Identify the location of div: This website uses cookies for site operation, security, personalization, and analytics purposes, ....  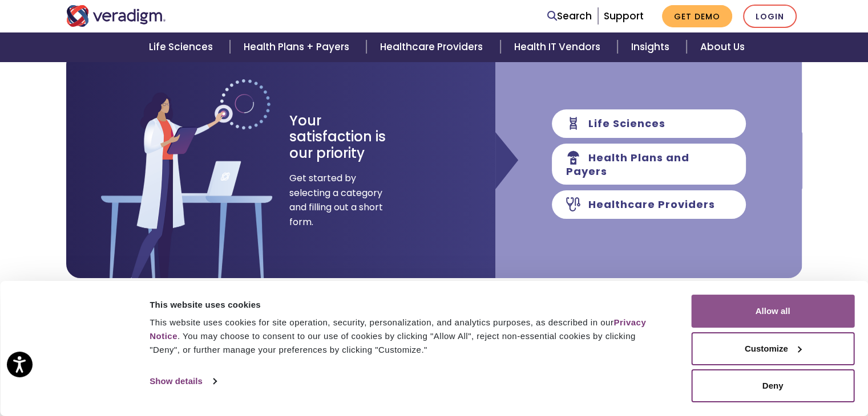
(408, 337).